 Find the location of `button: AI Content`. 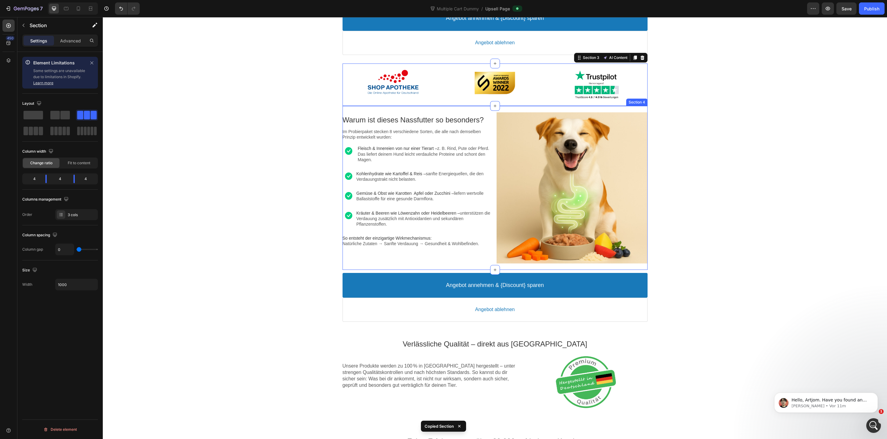

button: AI Content is located at coordinates (512, 41).